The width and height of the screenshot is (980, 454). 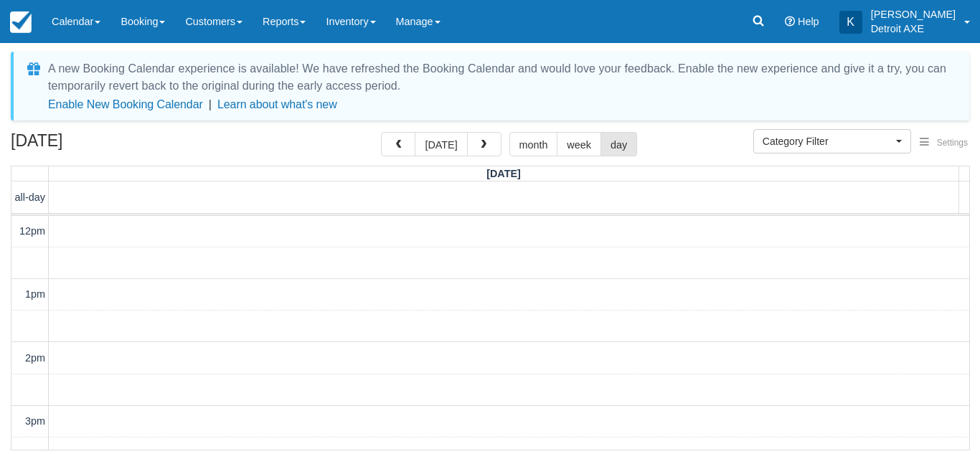 What do you see at coordinates (579, 144) in the screenshot?
I see `button: week` at bounding box center [579, 144].